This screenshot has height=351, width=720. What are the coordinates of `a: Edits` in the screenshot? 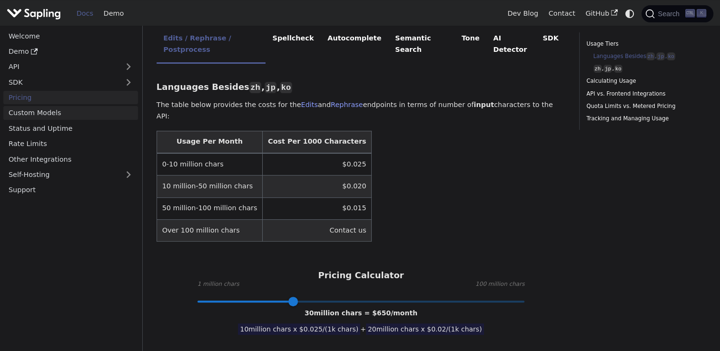 It's located at (309, 105).